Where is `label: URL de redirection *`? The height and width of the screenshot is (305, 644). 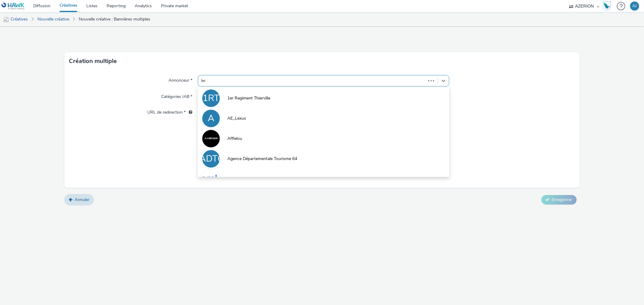 label: URL de redirection * is located at coordinates (169, 111).